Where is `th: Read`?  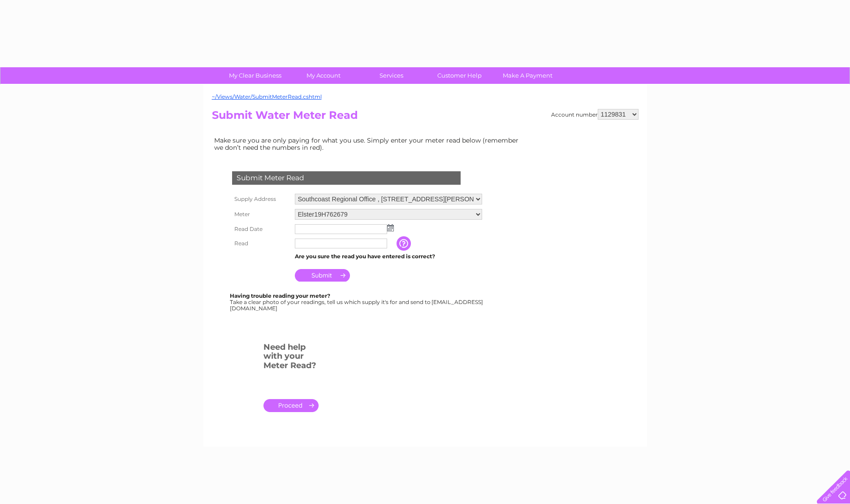
th: Read is located at coordinates (261, 243).